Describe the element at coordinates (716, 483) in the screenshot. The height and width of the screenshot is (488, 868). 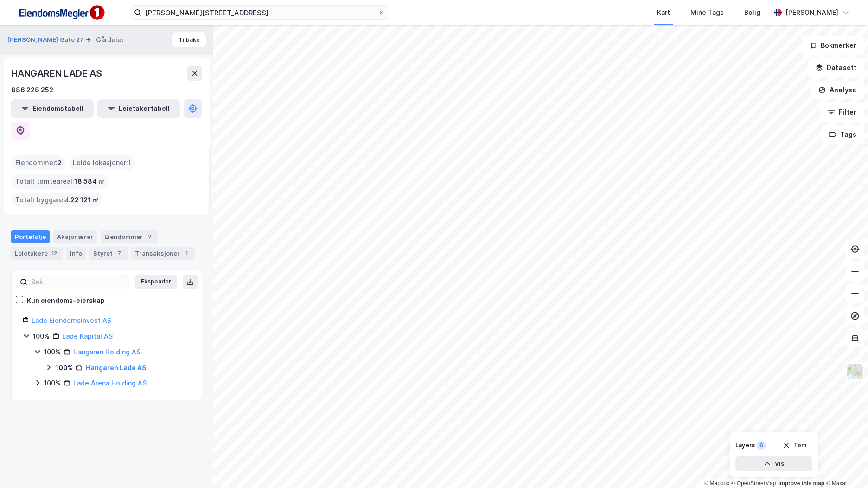
I see `a: Mapbox` at that location.